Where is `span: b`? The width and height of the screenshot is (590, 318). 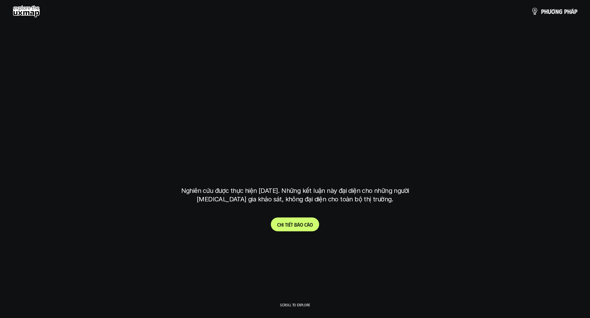 span: b is located at coordinates (295, 225).